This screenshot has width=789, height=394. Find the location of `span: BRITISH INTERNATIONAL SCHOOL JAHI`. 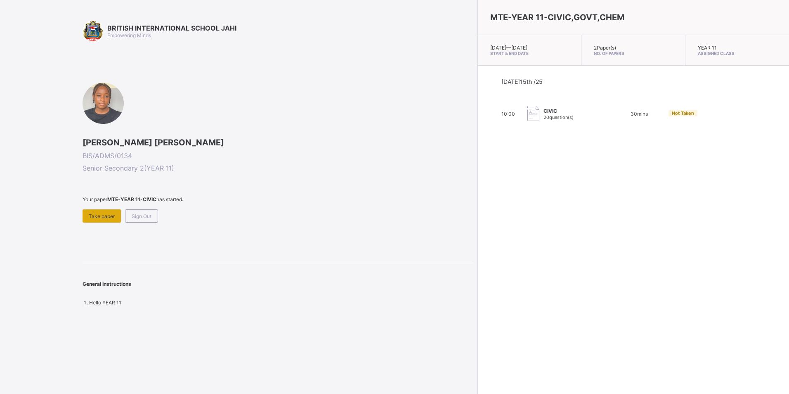

span: BRITISH INTERNATIONAL SCHOOL JAHI is located at coordinates (172, 28).